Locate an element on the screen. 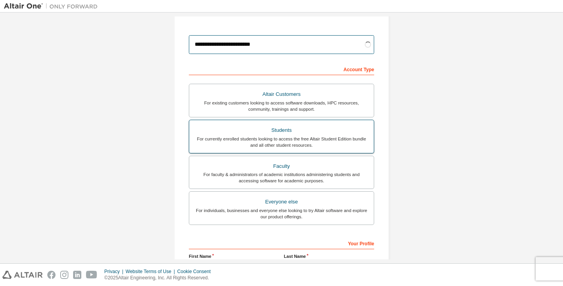  label: Last Name is located at coordinates (329, 256).